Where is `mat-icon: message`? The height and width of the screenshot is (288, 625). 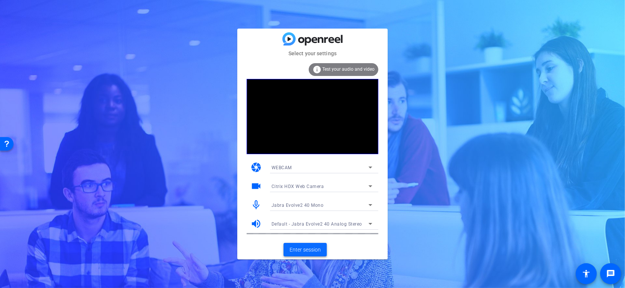
mat-icon: message is located at coordinates (611, 274).